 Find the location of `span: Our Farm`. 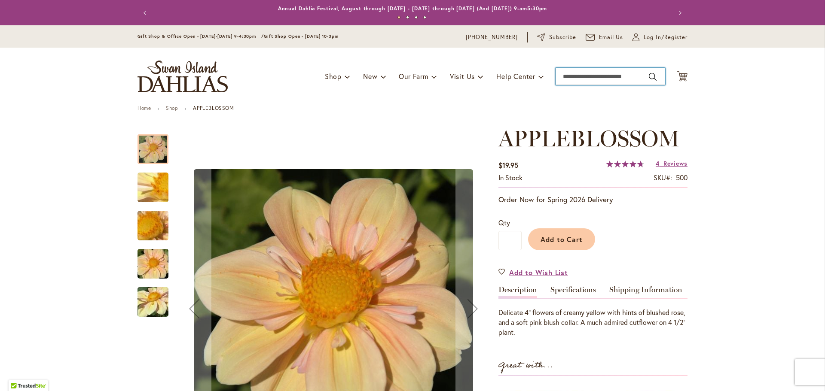

span: Our Farm is located at coordinates (413, 76).